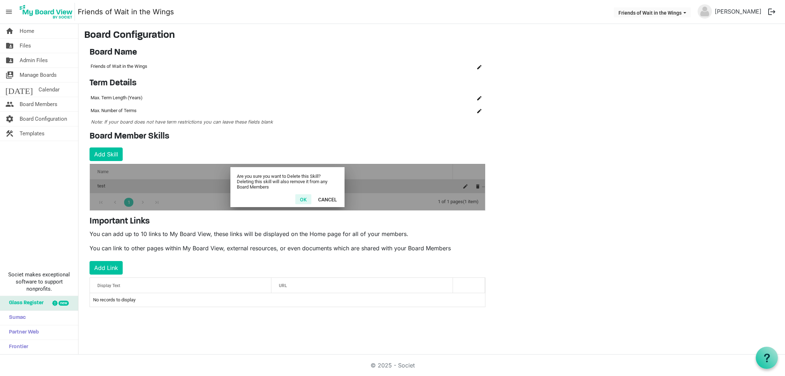 The width and height of the screenshot is (785, 376). Describe the element at coordinates (32, 133) in the screenshot. I see `span: Templates` at that location.